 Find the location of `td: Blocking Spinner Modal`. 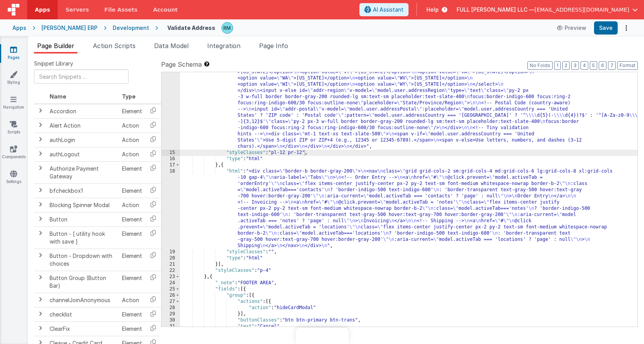

td: Blocking Spinner Modal is located at coordinates (82, 204).